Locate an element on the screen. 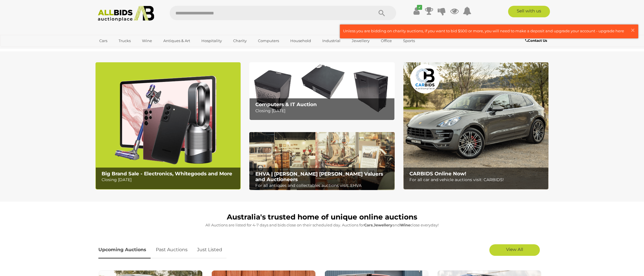  a: Household is located at coordinates (301, 41).